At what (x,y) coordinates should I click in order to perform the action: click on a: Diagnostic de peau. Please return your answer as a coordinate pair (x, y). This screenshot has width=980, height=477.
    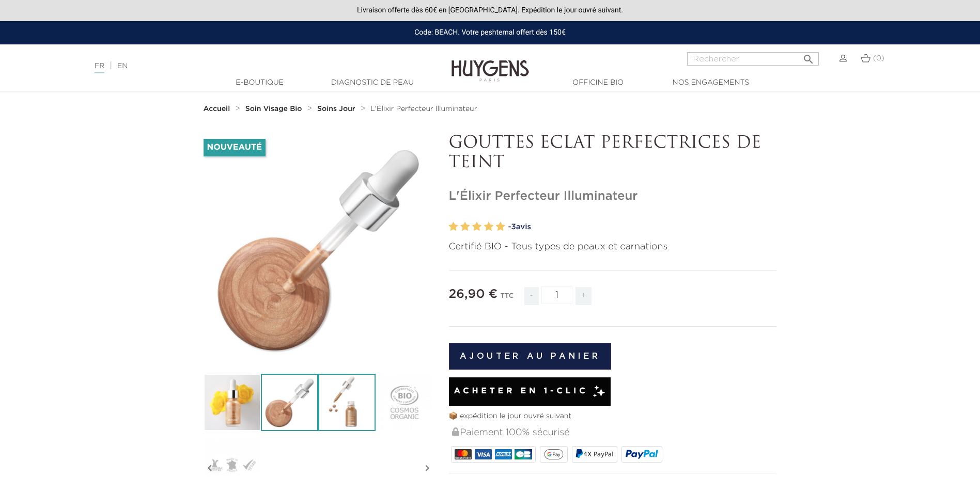
    Looking at the image, I should click on (372, 83).